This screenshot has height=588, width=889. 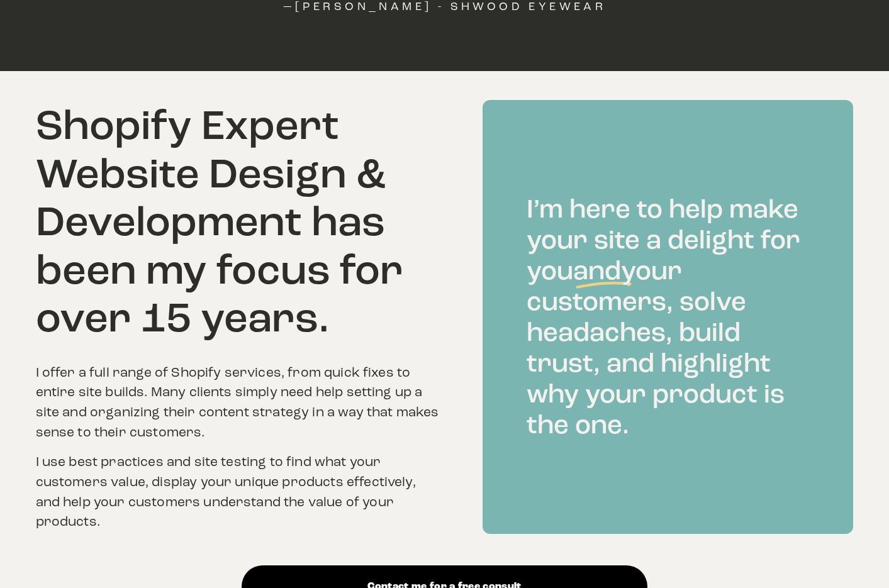 I want to click on p: I offer a full range of Shopify services, from quick fixes to entire site builds. Many clients si..., so click(x=239, y=403).